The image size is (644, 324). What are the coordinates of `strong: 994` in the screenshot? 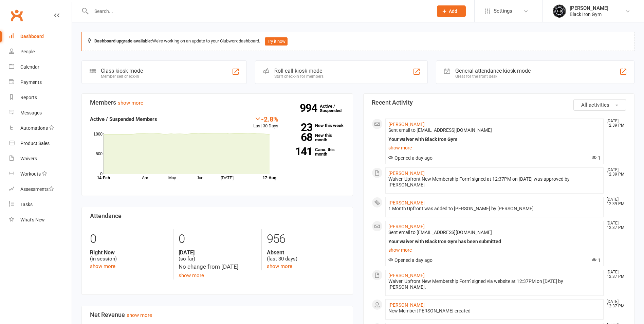 It's located at (309, 108).